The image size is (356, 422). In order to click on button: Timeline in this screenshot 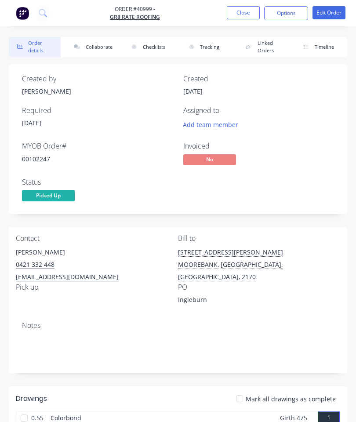, I will do `click(322, 47)`.